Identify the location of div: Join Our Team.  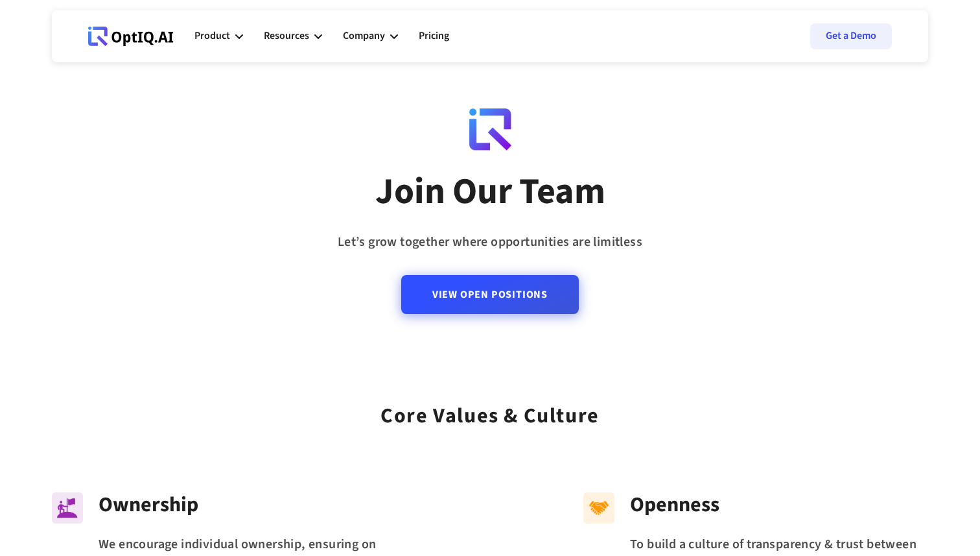
(490, 192).